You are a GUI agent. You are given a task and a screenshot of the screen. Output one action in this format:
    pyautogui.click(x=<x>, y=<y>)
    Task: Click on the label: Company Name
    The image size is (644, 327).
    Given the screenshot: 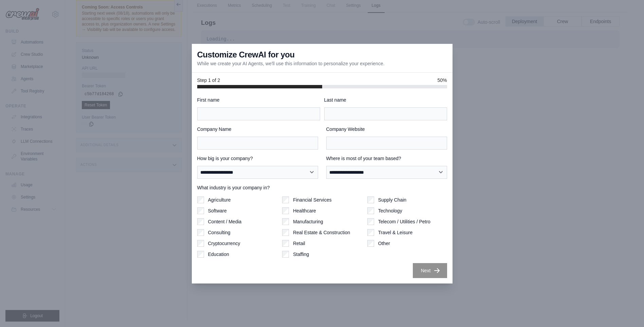 What is the action you would take?
    pyautogui.click(x=258, y=129)
    